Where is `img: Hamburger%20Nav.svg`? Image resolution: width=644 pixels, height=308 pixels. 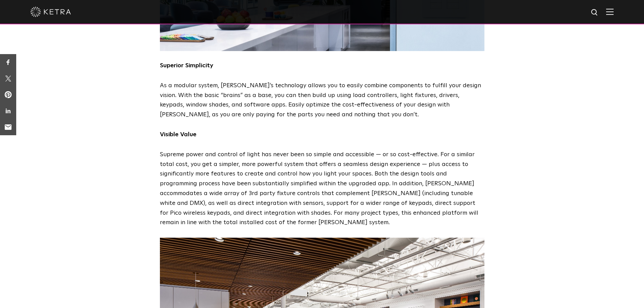 img: Hamburger%20Nav.svg is located at coordinates (610, 11).